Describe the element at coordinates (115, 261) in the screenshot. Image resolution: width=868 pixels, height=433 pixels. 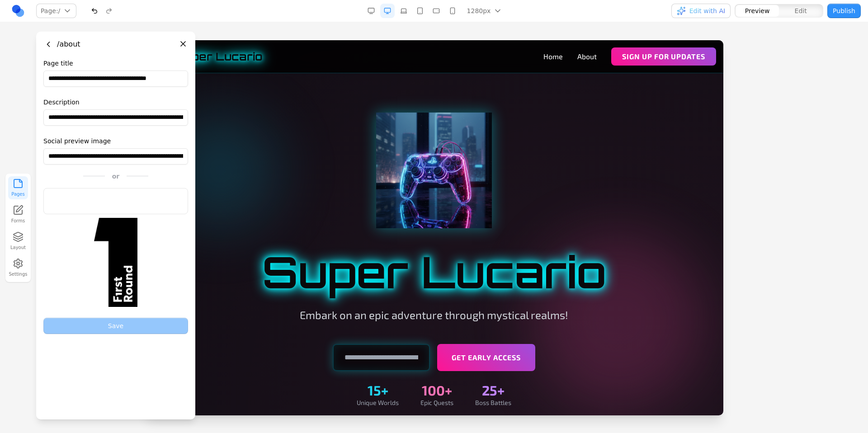
I see `img: Social Preview Image` at that location.